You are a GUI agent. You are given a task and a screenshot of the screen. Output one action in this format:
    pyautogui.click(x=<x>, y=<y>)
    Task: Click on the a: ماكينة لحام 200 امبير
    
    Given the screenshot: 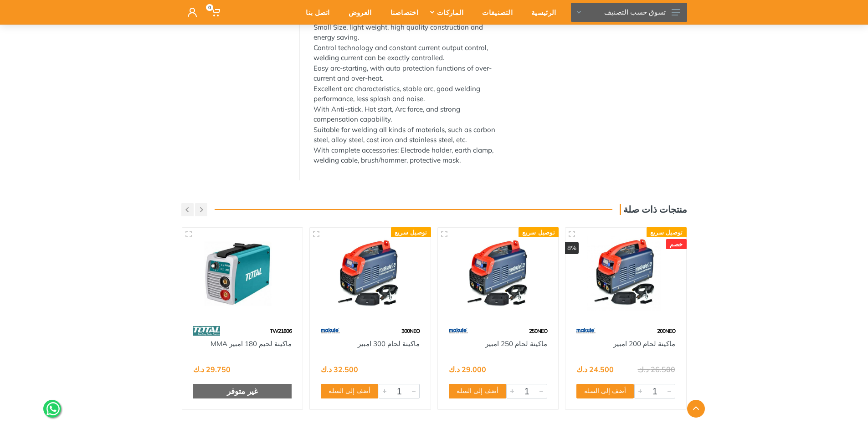 What is the action you would take?
    pyautogui.click(x=644, y=343)
    